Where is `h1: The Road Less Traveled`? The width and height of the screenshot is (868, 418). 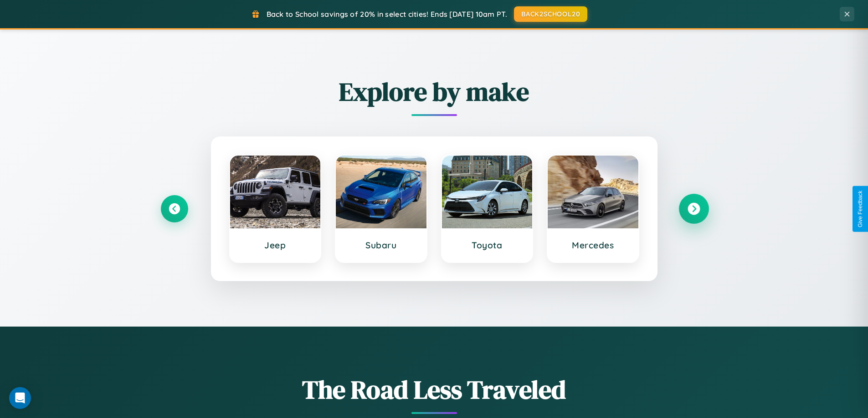
h1: The Road Less Traveled is located at coordinates (434, 389).